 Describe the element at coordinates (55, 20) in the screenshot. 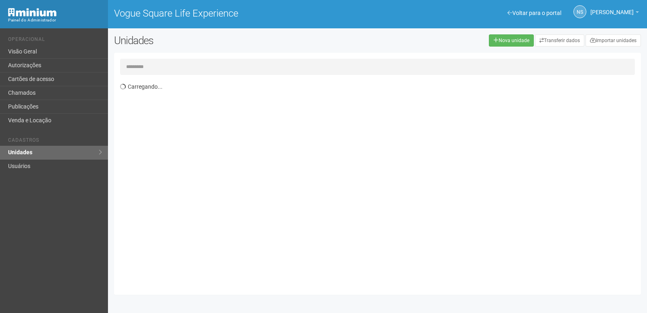

I see `div: Painel do Administrador` at that location.